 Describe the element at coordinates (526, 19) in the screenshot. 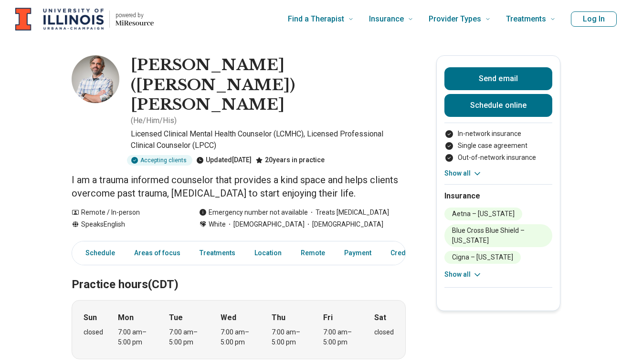

I see `span: Treatments` at that location.